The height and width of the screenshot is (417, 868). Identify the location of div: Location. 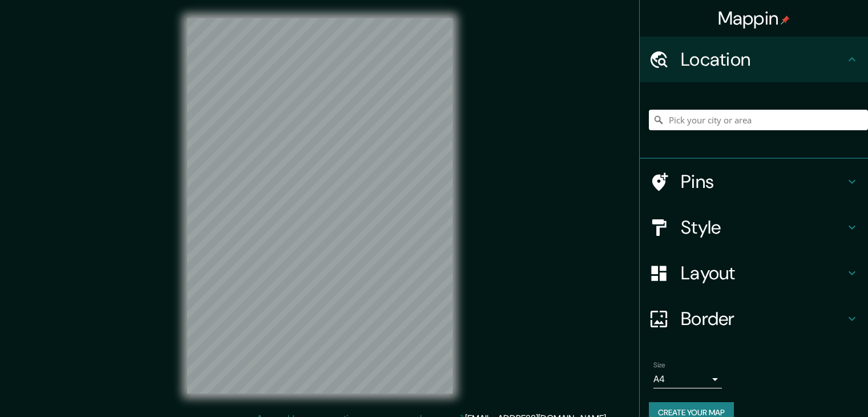
(754, 60).